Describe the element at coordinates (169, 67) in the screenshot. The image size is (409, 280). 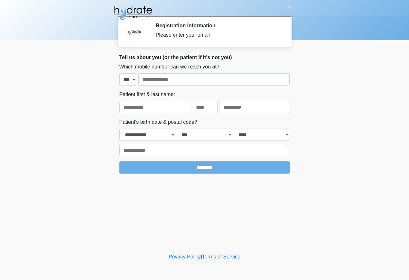
I see `label: Which mobile number can we reach you at?` at that location.